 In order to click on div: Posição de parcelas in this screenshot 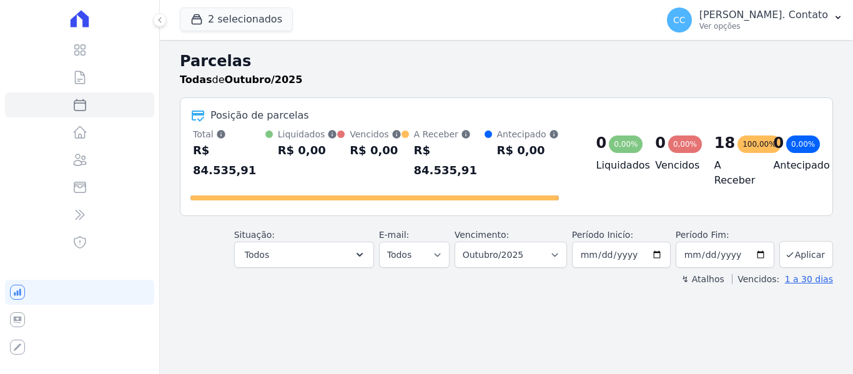, I will do `click(260, 116)`.